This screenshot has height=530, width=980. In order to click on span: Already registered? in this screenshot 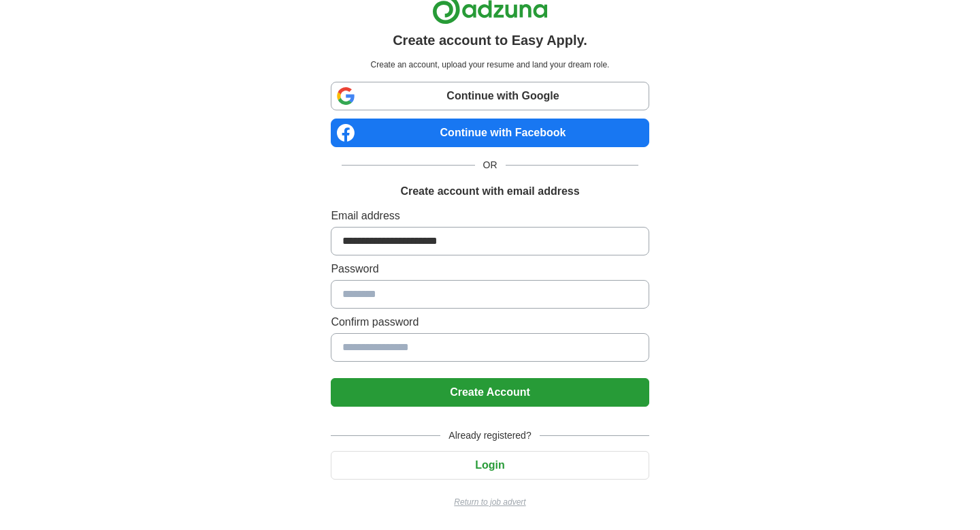, I will do `click(490, 435)`.